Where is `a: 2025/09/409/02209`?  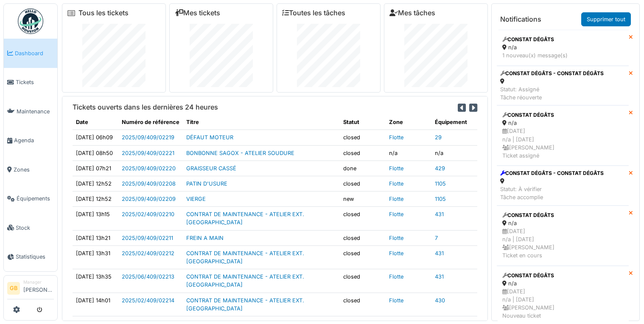 a: 2025/09/409/02209 is located at coordinates (148, 198).